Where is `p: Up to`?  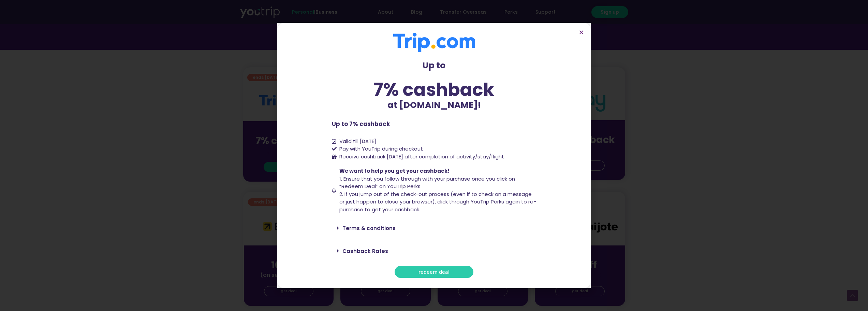 p: Up to is located at coordinates (434, 66).